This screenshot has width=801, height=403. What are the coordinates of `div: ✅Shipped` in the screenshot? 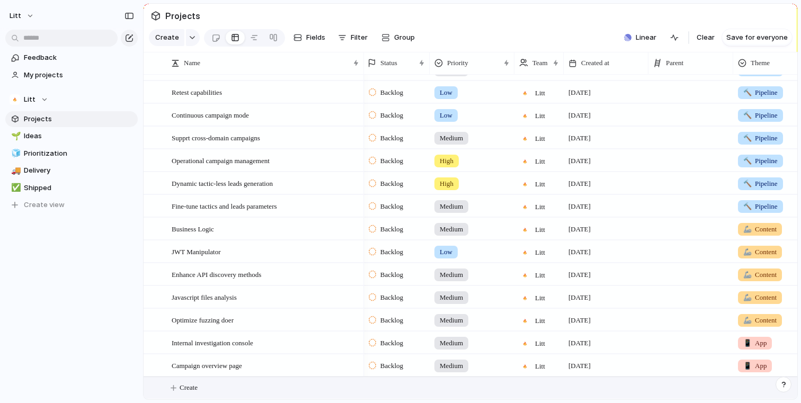 It's located at (72, 188).